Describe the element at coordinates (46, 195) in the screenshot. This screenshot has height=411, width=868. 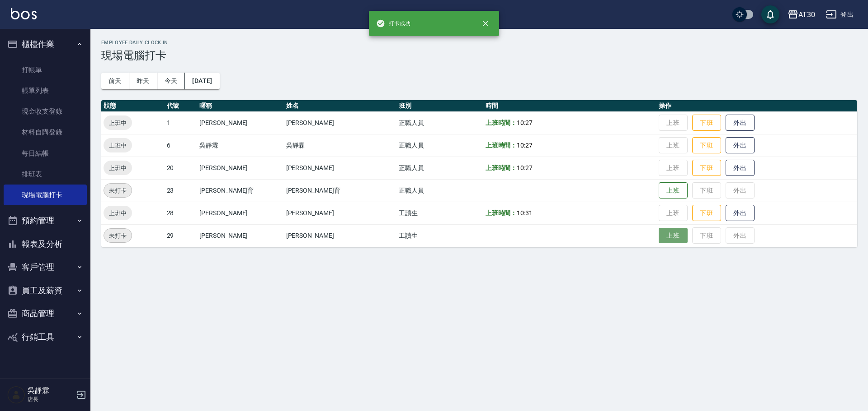
I see `a: 現場電腦打卡` at that location.